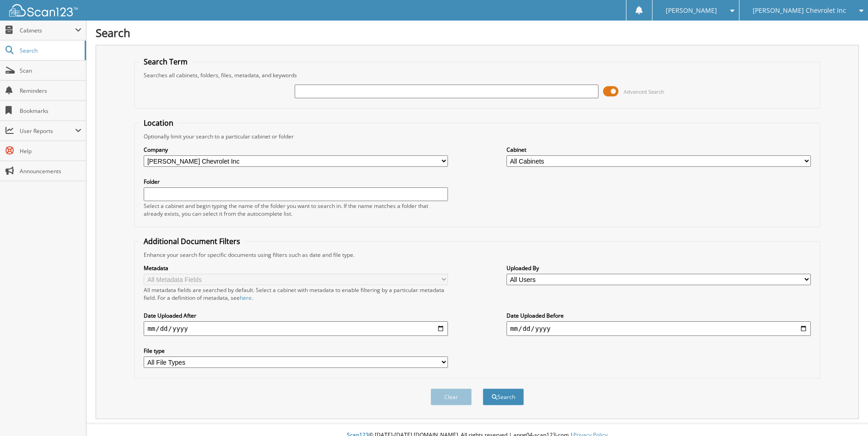 The height and width of the screenshot is (436, 868). What do you see at coordinates (50, 71) in the screenshot?
I see `span: Scan` at bounding box center [50, 71].